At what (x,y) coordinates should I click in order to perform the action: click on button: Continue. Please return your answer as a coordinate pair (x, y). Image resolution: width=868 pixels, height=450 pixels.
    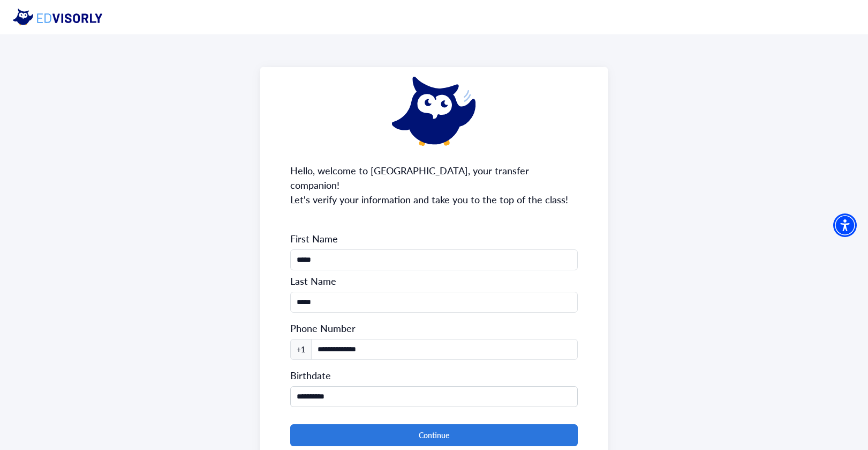
    Looking at the image, I should click on (434, 435).